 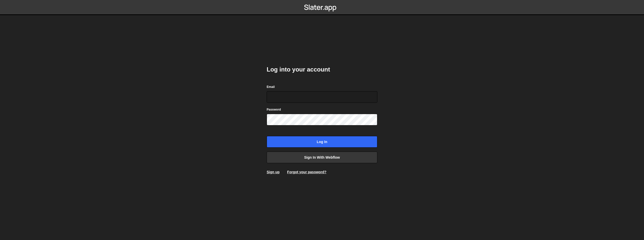 What do you see at coordinates (306, 172) in the screenshot?
I see `a: Forgot your password?` at bounding box center [306, 172].